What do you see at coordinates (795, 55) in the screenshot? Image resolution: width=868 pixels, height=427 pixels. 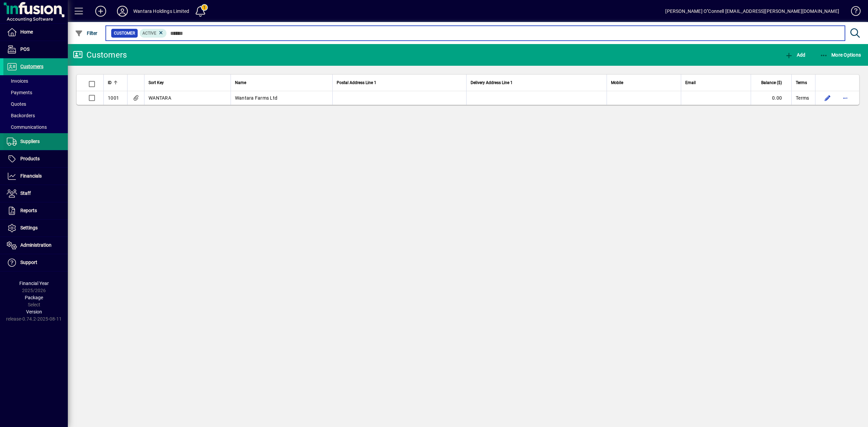 I see `span: Add` at bounding box center [795, 55].